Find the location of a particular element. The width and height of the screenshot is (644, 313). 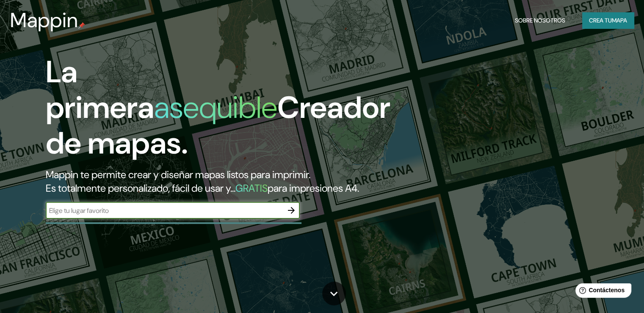

font: Sobre nosotros is located at coordinates (540, 21).